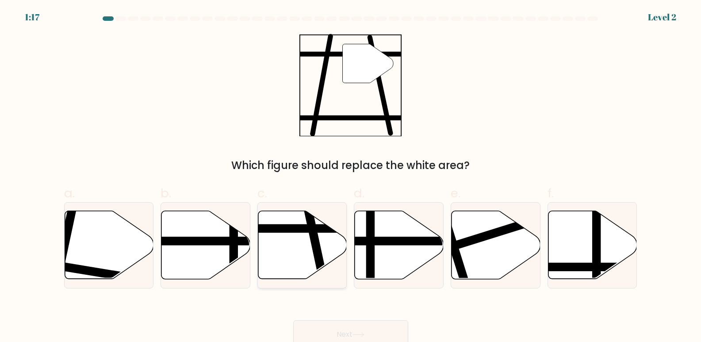 The height and width of the screenshot is (342, 701). I want to click on div: 1:17, so click(32, 17).